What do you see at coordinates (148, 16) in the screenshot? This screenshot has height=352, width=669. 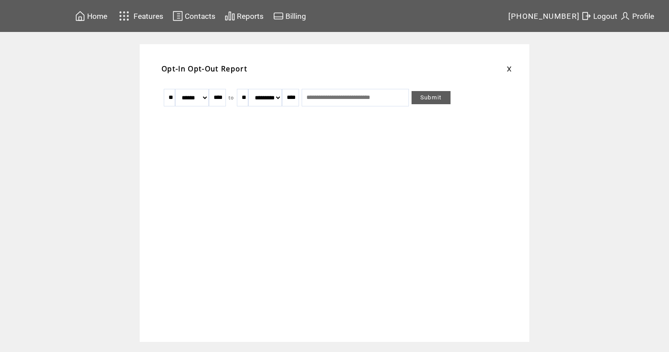 I see `span: Features` at bounding box center [148, 16].